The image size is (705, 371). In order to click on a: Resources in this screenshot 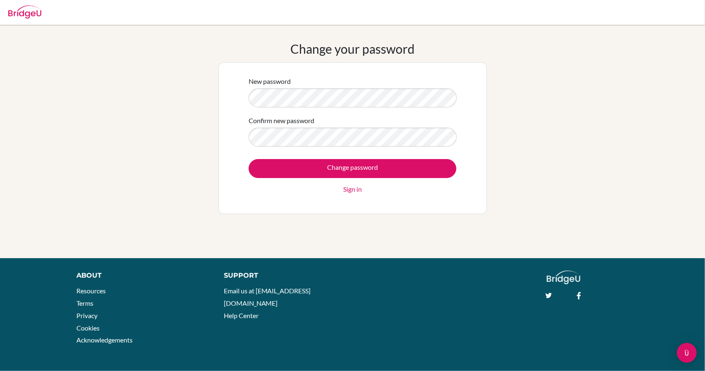, I will do `click(91, 290)`.